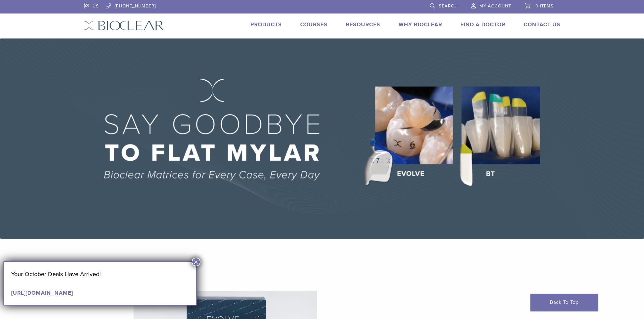 The width and height of the screenshot is (644, 319). What do you see at coordinates (124, 26) in the screenshot?
I see `img: Bioclear` at bounding box center [124, 26].